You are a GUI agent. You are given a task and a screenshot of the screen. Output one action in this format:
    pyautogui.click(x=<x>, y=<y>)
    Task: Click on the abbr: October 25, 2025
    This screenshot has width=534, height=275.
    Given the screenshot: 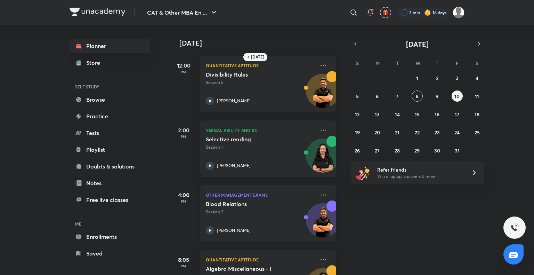 What is the action you would take?
    pyautogui.click(x=477, y=132)
    